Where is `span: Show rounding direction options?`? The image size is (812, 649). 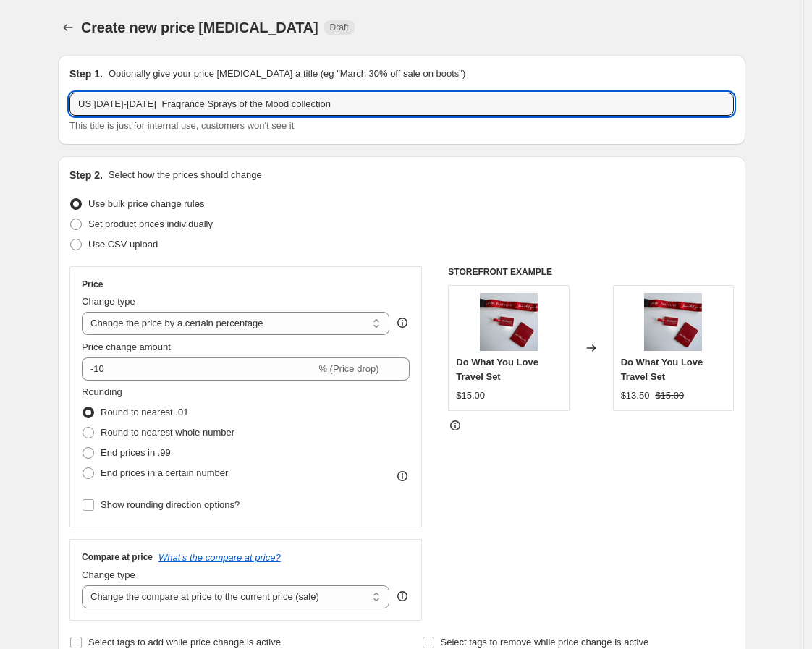
span: Show rounding direction options? is located at coordinates (170, 505).